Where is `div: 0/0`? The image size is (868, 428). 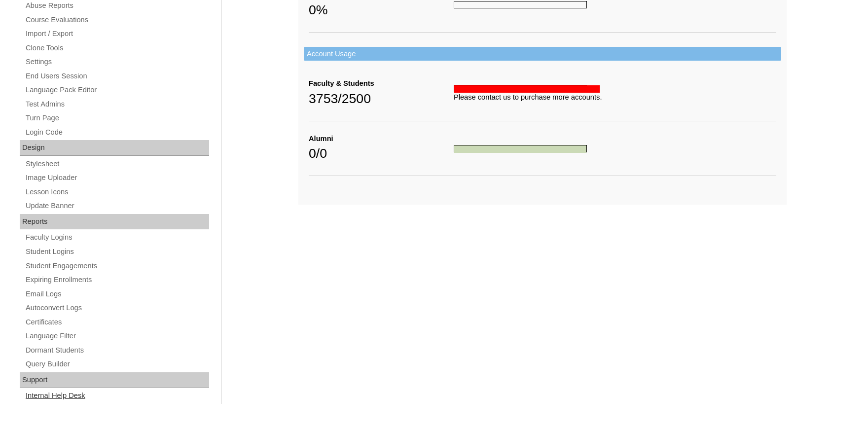
div: 0/0 is located at coordinates (381, 153).